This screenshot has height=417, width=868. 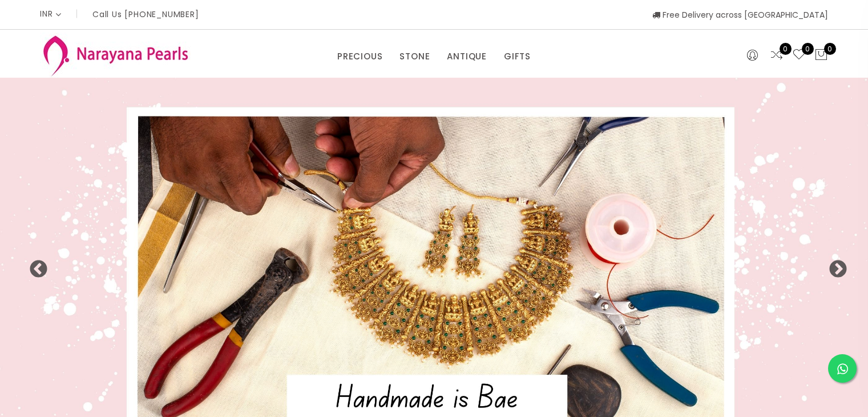 What do you see at coordinates (821, 55) in the screenshot?
I see `button: 0` at bounding box center [821, 55].